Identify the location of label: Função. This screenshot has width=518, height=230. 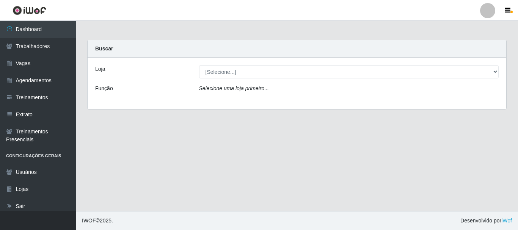
(104, 88).